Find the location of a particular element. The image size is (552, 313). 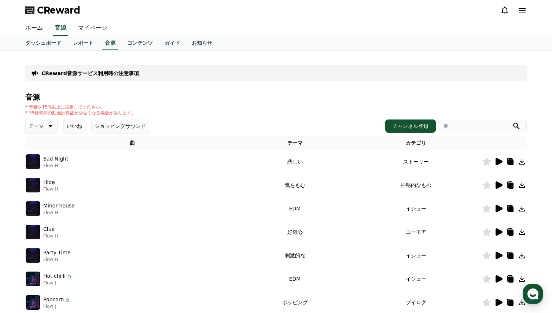

p: Popcorn is located at coordinates (54, 299).